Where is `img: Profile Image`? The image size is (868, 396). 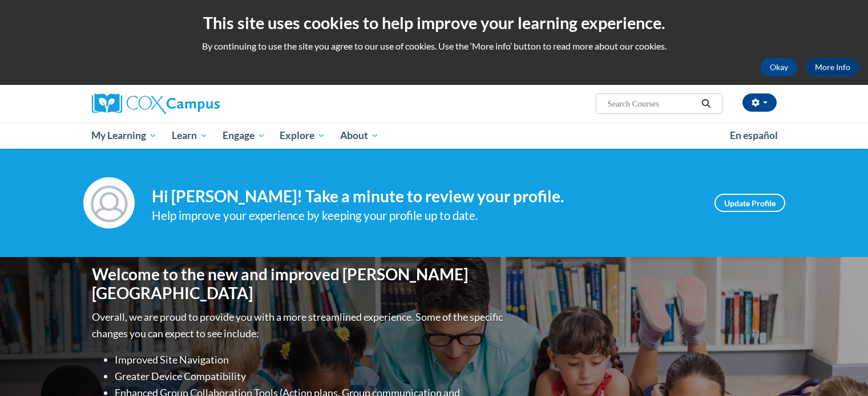 img: Profile Image is located at coordinates (109, 203).